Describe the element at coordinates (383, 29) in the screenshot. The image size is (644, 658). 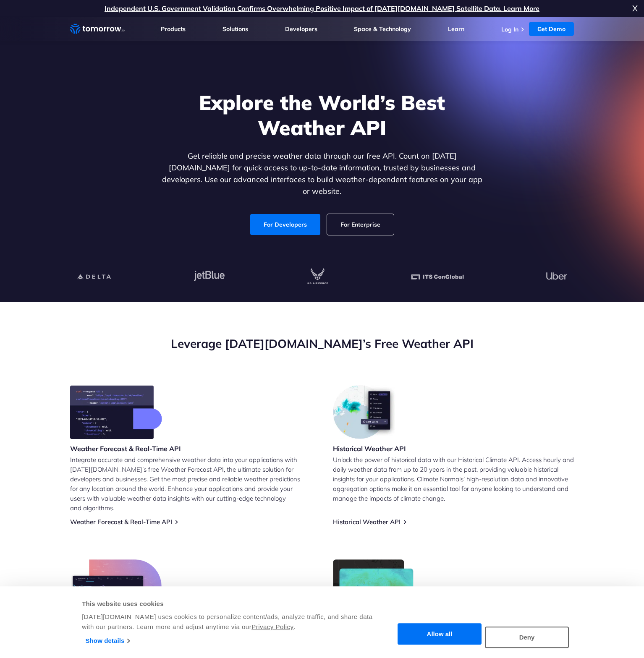
I see `a: Space & Technology` at that location.